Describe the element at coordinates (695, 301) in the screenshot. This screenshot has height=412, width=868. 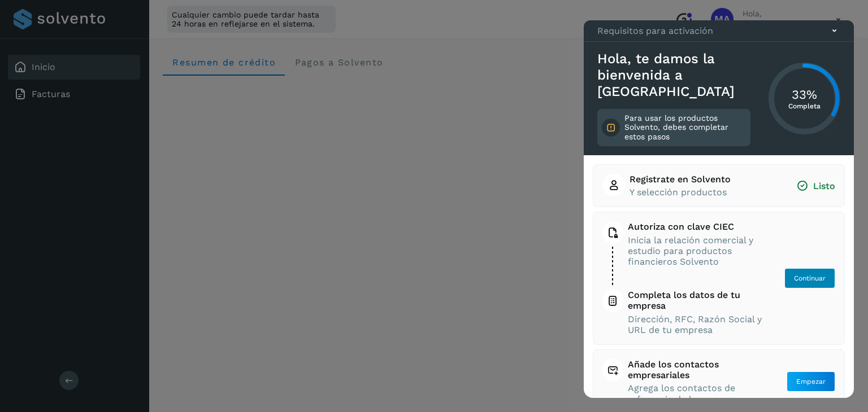
I see `span: Completa los datos de tu empresa` at that location.